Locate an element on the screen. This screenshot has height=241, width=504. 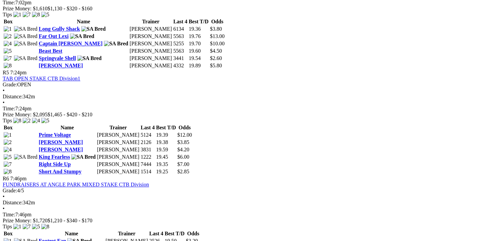
td: 1514 is located at coordinates (148, 172).